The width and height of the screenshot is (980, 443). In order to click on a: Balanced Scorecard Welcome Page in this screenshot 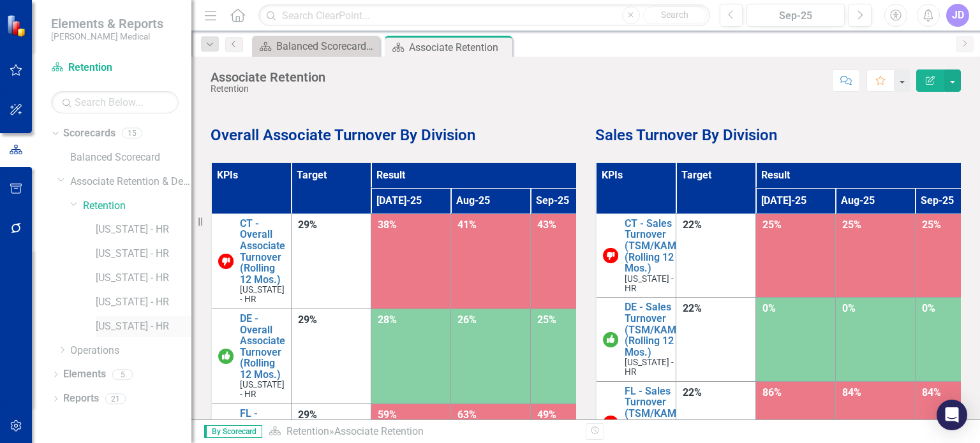, I will do `click(316, 46)`.